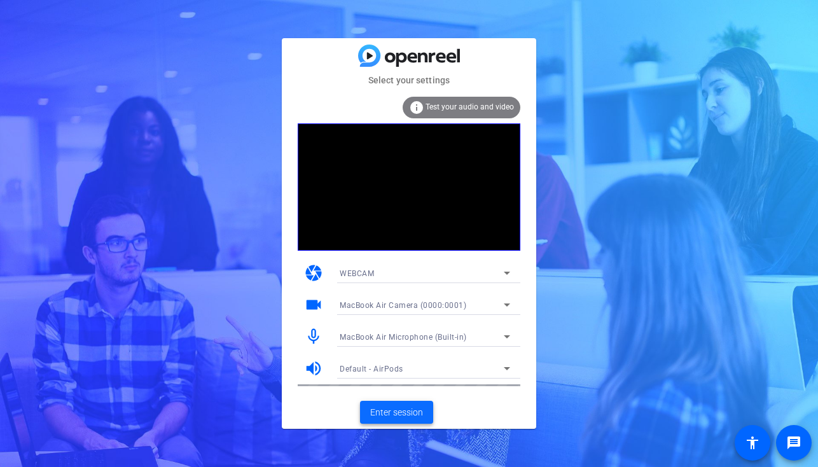  I want to click on mat-icon: info, so click(416, 107).